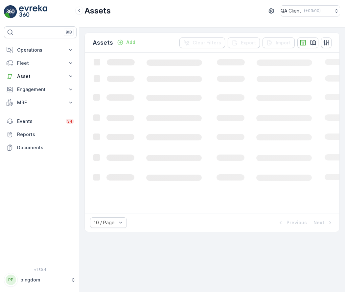 This screenshot has height=292, width=345. What do you see at coordinates (40, 134) in the screenshot?
I see `a: Reports` at bounding box center [40, 134].